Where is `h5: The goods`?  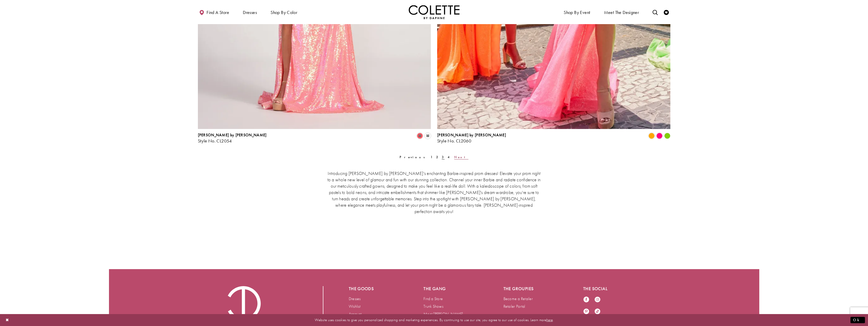
h5: The goods is located at coordinates (376, 289).